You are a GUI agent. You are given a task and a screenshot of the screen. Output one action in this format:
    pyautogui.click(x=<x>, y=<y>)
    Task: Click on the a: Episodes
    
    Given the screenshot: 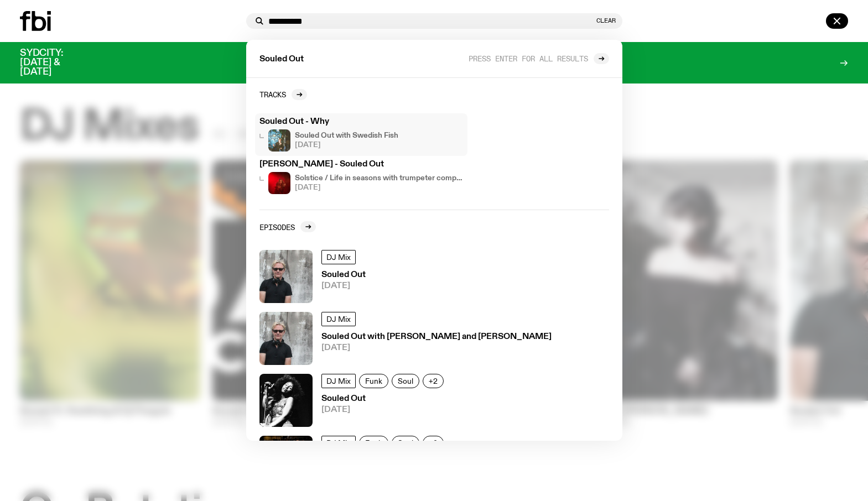 What is the action you would take?
    pyautogui.click(x=287, y=227)
    